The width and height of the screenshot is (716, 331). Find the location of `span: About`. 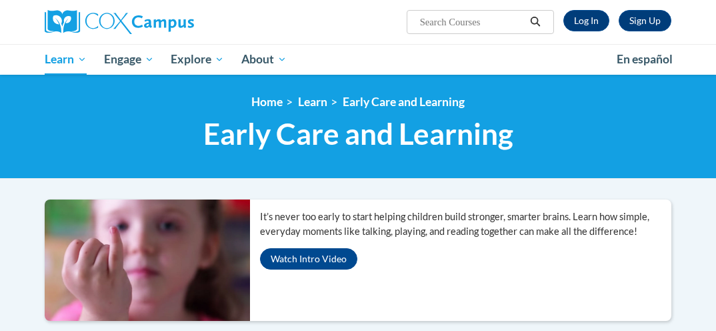

span: About is located at coordinates (264, 59).